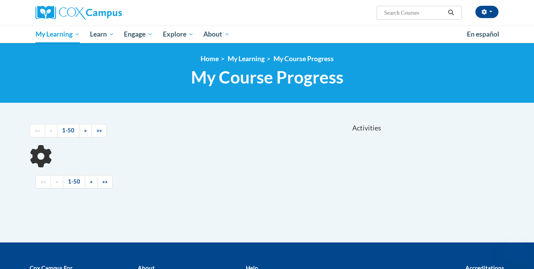 The height and width of the screenshot is (269, 534). Describe the element at coordinates (102, 34) in the screenshot. I see `a: Learn` at that location.